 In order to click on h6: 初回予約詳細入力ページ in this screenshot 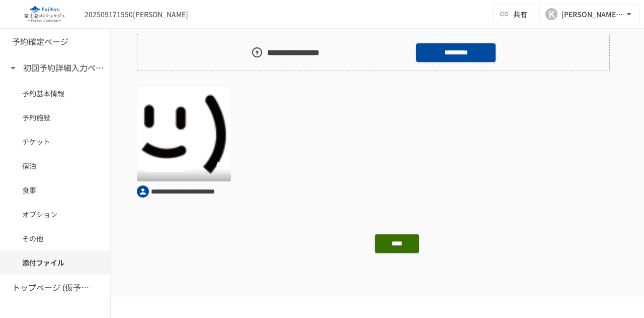, I will do `click(64, 68)`.